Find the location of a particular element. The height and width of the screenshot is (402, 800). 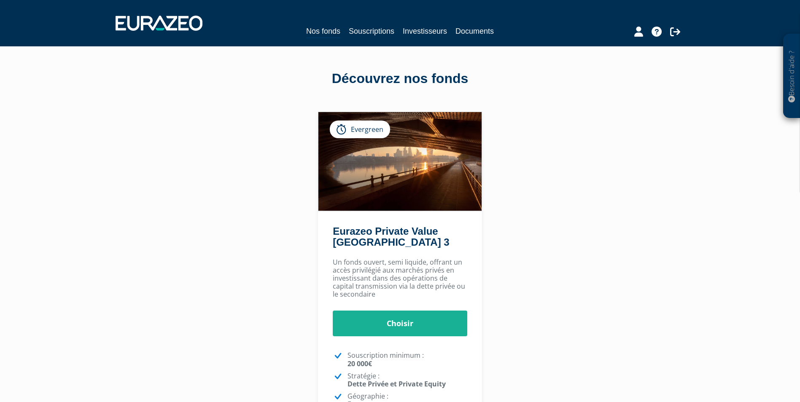

img: 1732889491-logotype_eurazeo_blanc_rvb.png is located at coordinates (159, 23).